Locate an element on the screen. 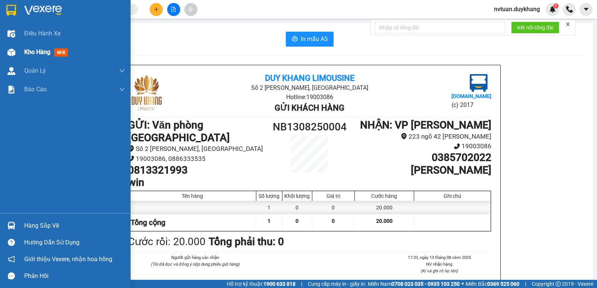 The width and height of the screenshot is (597, 288). img: logo-vxr is located at coordinates (11, 10).